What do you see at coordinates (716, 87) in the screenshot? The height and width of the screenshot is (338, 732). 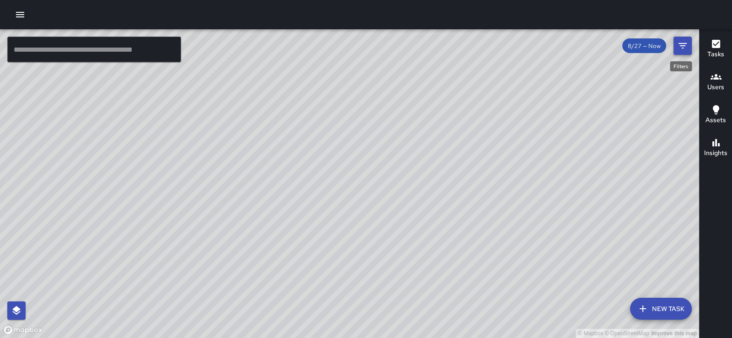 I see `h6: Users` at bounding box center [716, 87].